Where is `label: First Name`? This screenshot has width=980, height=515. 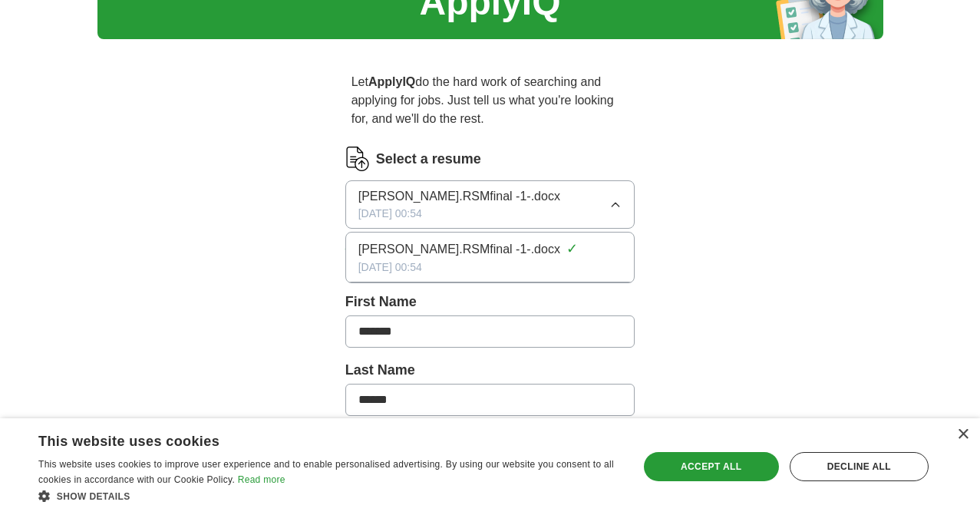
label: First Name is located at coordinates (490, 302).